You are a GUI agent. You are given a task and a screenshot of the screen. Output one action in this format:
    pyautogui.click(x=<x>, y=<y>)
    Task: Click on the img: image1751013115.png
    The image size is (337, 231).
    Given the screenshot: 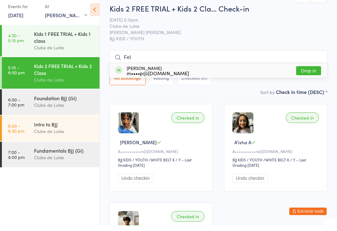 What is the action you would take?
    pyautogui.click(x=128, y=128)
    